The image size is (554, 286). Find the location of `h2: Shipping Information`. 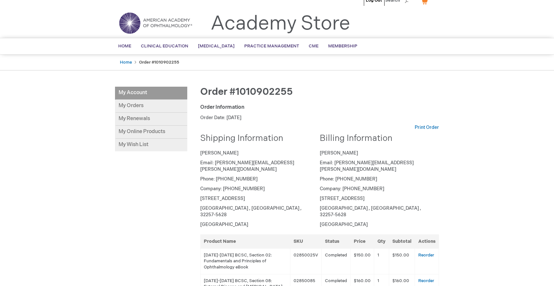

h2: Shipping Information is located at coordinates (258, 138).